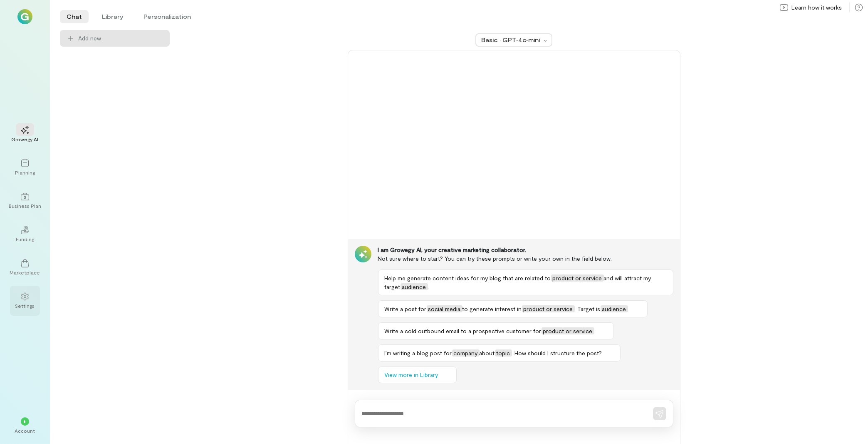  What do you see at coordinates (25, 134) in the screenshot?
I see `a: Growegy AI` at bounding box center [25, 134].